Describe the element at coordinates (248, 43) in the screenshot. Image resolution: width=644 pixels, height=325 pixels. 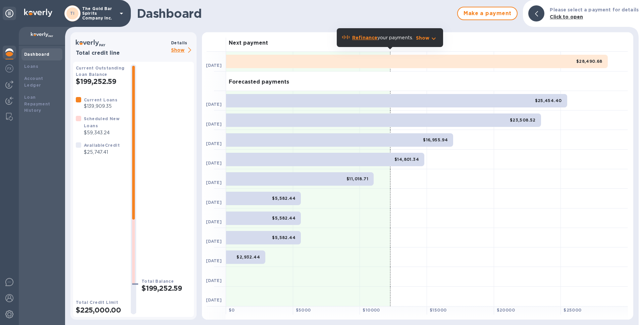
I see `h3: Next payment` at that location.